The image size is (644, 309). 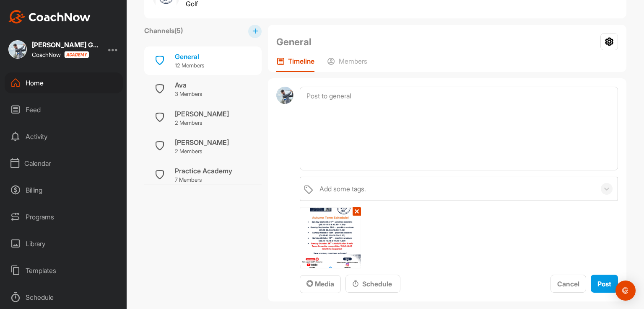 I want to click on p: 12 Members, so click(x=190, y=66).